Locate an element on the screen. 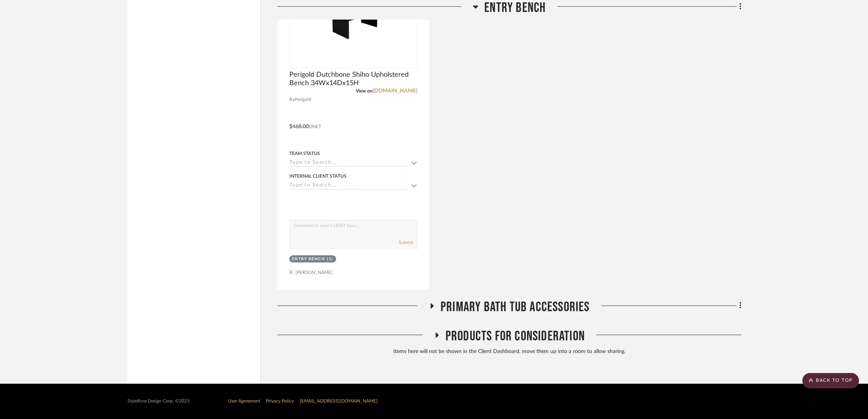  span: By is located at coordinates (292, 99).